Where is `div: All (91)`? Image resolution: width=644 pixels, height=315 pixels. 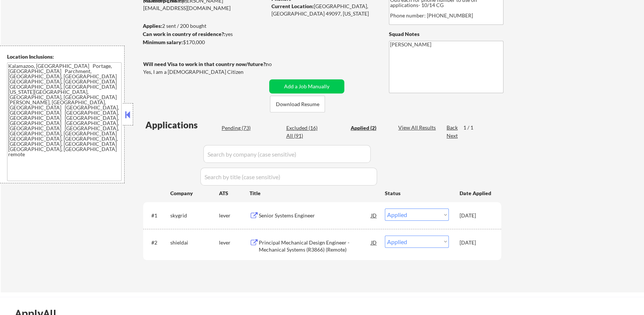 div: All (91) is located at coordinates (305, 136).